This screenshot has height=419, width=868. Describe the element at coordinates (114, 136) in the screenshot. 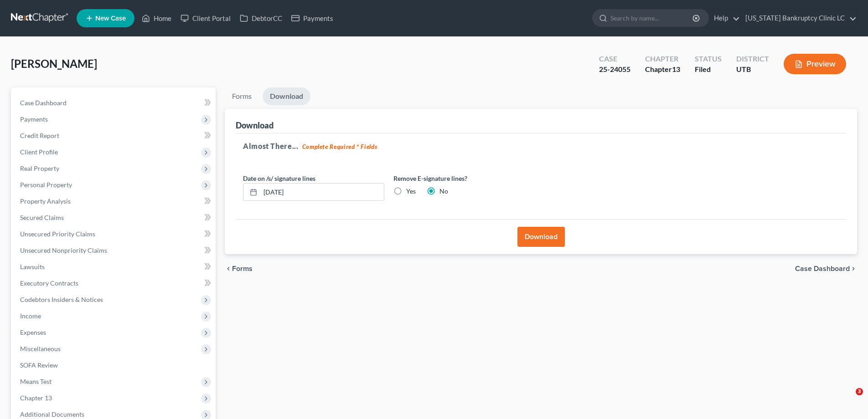

I see `a: Credit Report` at that location.